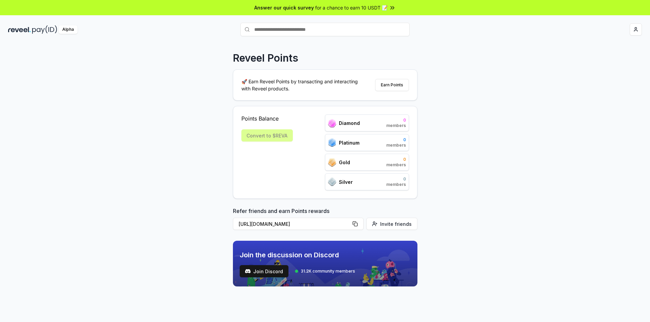  I want to click on span: Diamond, so click(349, 123).